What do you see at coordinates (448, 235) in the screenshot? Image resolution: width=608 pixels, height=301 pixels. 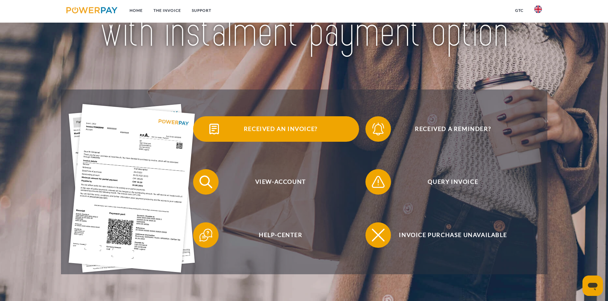 I see `a: Invoice purchase unavailable` at bounding box center [448, 235].